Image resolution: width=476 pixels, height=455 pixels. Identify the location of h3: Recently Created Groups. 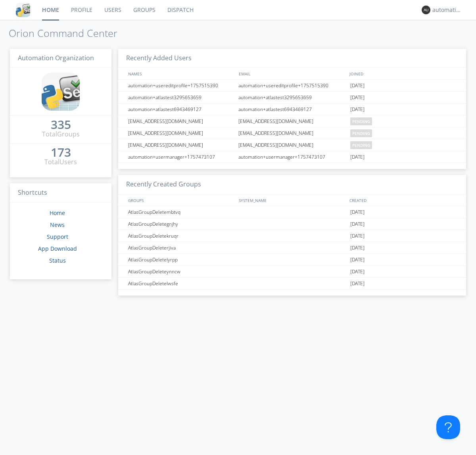
(292, 185).